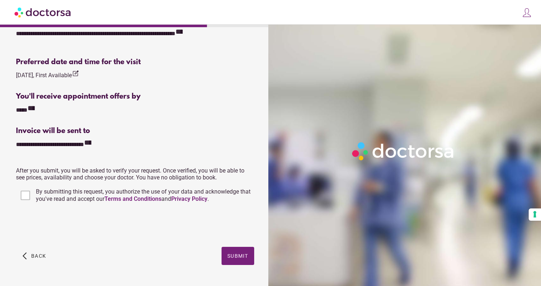  I want to click on button: Your consent preferences for tracking technologies, so click(534, 214).